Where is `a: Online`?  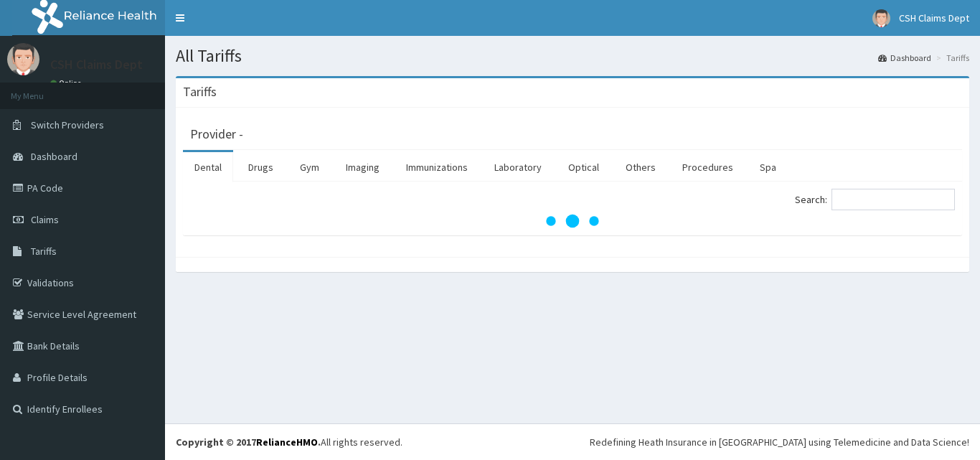 a: Online is located at coordinates (68, 83).